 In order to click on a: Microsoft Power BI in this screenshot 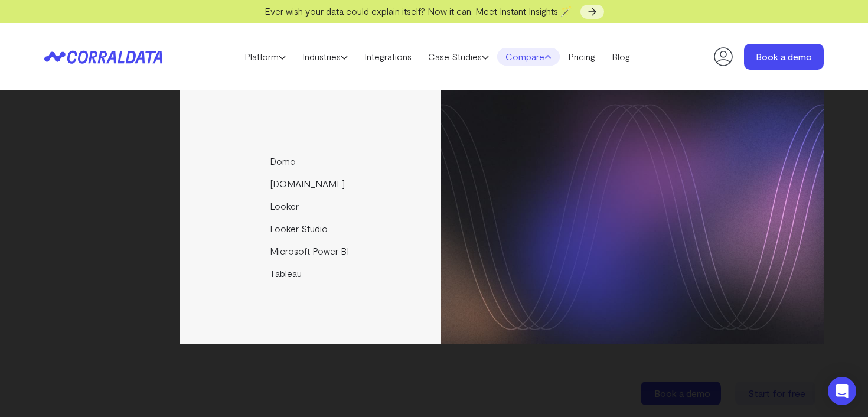, I will do `click(311, 251)`.